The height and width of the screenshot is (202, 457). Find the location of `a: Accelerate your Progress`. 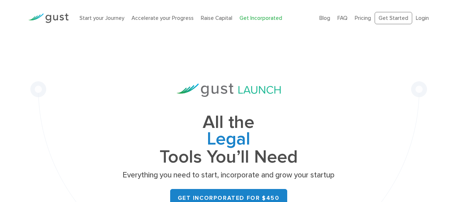

a: Accelerate your Progress is located at coordinates (163, 18).